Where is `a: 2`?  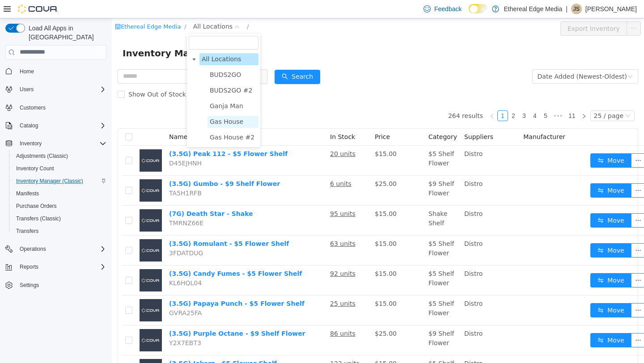 a: 2 is located at coordinates (402, 97).